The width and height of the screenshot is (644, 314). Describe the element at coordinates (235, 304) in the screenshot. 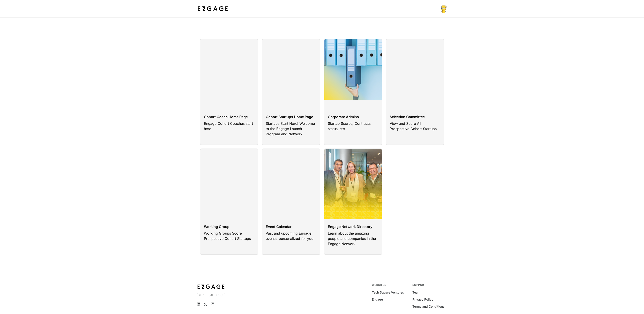

I see `ul: Social media` at that location.